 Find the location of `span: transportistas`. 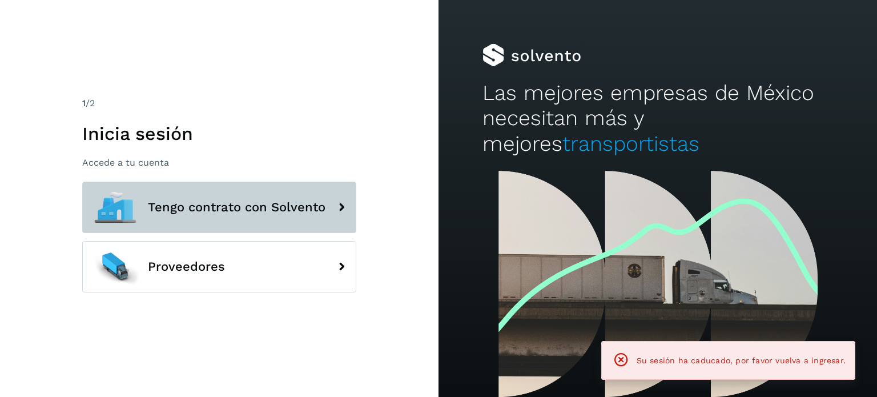

span: transportistas is located at coordinates (631, 143).